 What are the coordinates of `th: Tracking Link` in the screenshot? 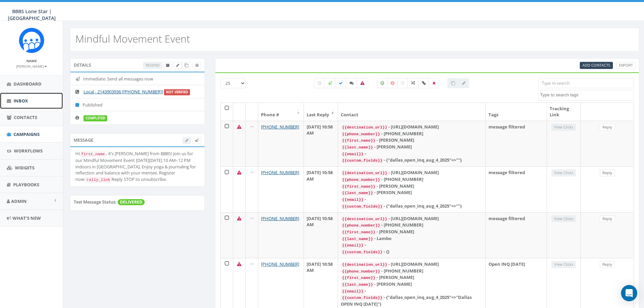 It's located at (564, 112).